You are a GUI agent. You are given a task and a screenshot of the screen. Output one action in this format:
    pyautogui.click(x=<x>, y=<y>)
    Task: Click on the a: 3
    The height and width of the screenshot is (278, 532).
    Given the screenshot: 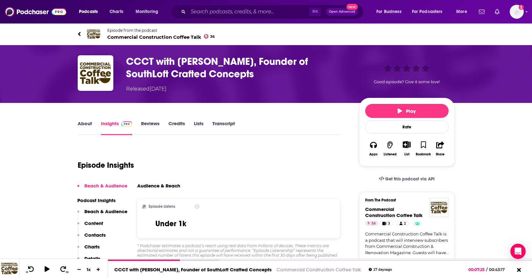 What is the action you would take?
    pyautogui.click(x=386, y=224)
    